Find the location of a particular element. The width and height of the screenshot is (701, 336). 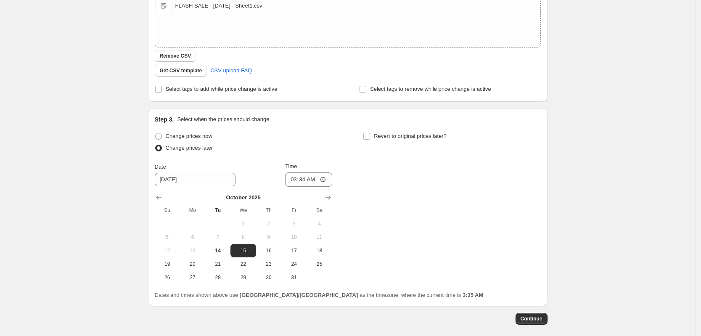

button: Continue is located at coordinates (532, 319).